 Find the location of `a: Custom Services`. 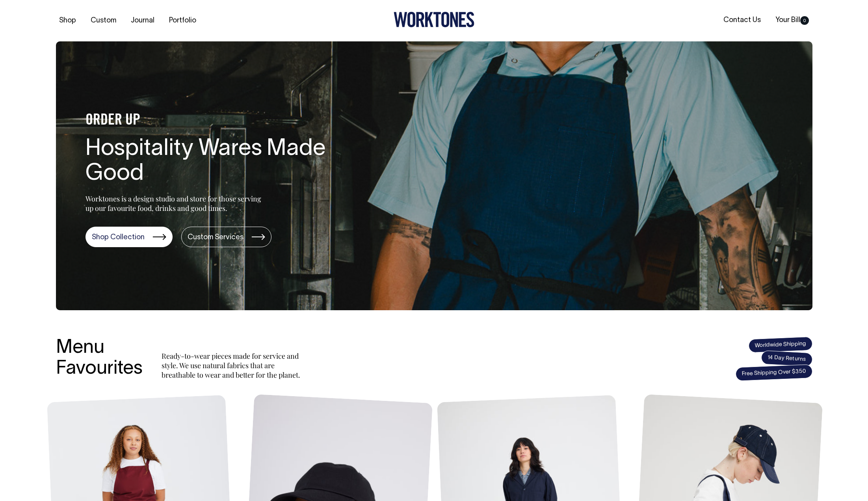

a: Custom Services is located at coordinates (226, 237).